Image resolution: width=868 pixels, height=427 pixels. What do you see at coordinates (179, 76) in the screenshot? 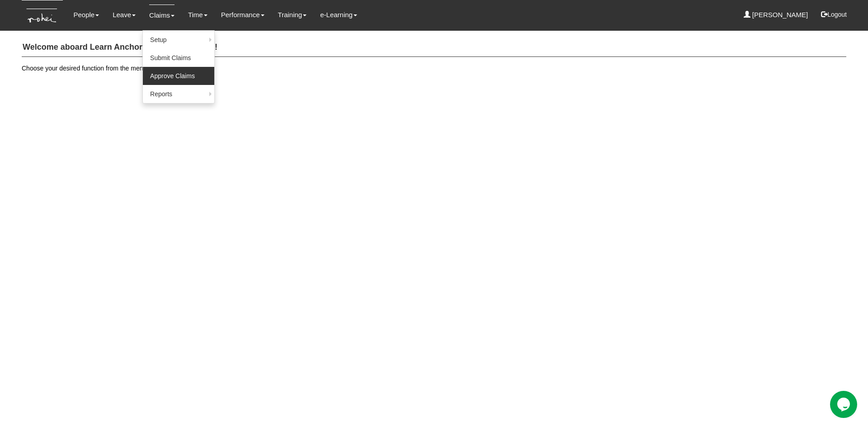
I see `a: Approve Claims` at bounding box center [179, 76].